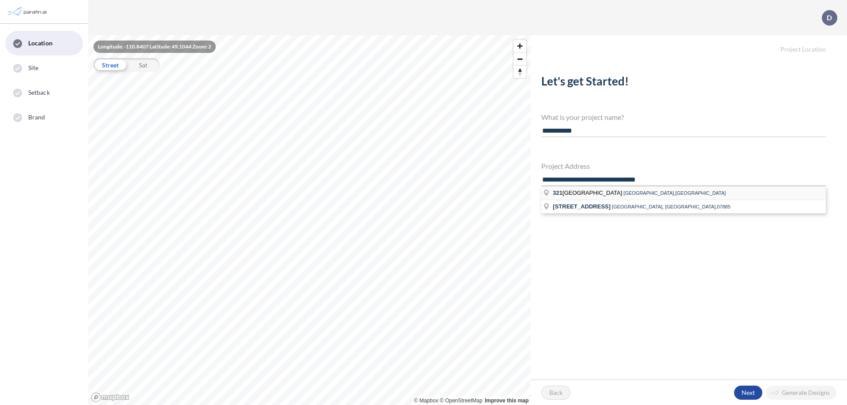 The height and width of the screenshot is (405, 847). Describe the element at coordinates (520, 46) in the screenshot. I see `button: Zoom in` at that location.